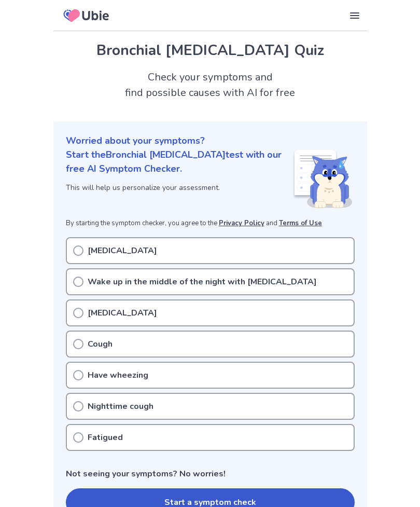  What do you see at coordinates (118, 375) in the screenshot?
I see `p: Have wheezing` at bounding box center [118, 375].